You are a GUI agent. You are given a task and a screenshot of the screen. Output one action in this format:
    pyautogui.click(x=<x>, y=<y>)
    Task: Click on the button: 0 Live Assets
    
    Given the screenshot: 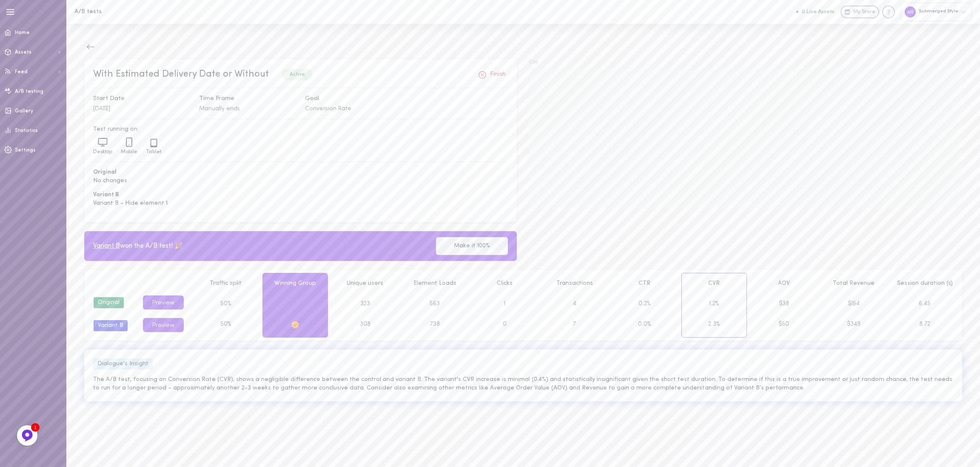 What is the action you would take?
    pyautogui.click(x=816, y=11)
    